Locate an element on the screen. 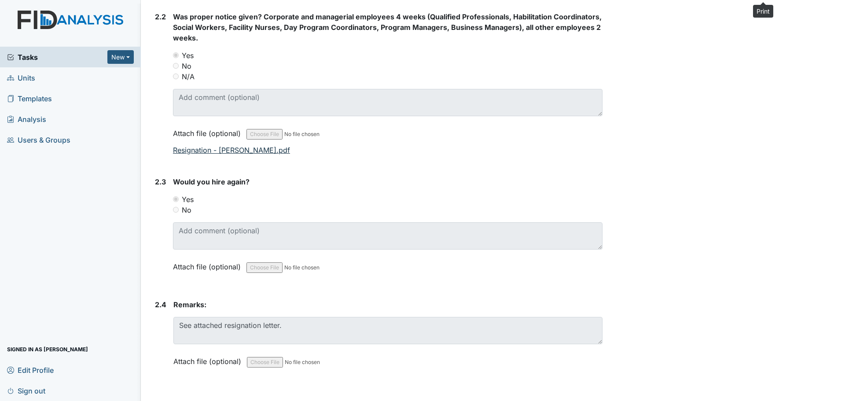  span: Users & Groups is located at coordinates (39, 140).